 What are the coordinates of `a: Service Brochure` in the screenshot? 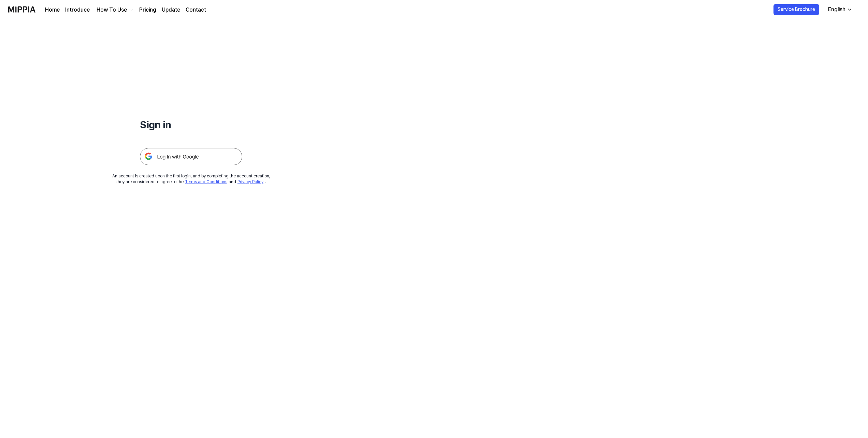 It's located at (797, 9).